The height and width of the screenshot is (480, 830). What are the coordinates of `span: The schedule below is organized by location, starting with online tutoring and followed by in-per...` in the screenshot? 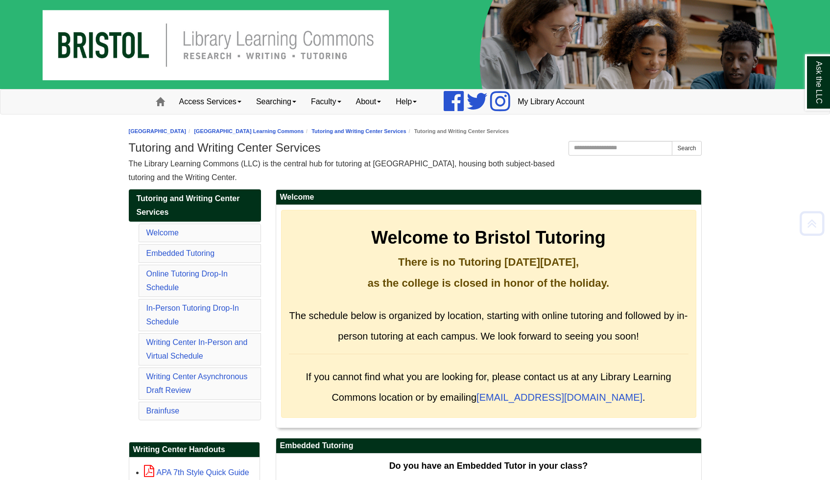 It's located at (489, 326).